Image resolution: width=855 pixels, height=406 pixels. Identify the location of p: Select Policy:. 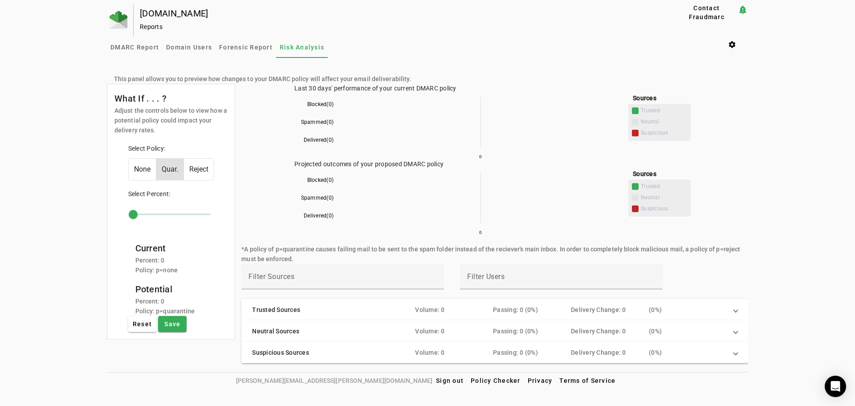
(171, 148).